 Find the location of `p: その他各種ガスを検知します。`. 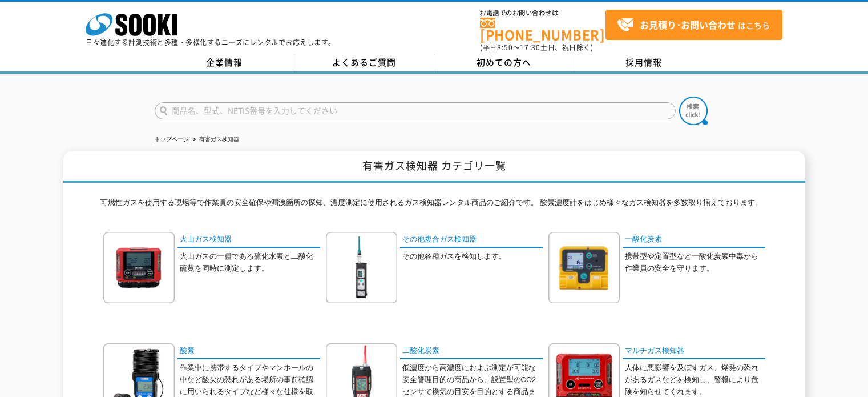

p: その他各種ガスを検知します。 is located at coordinates (473, 256).